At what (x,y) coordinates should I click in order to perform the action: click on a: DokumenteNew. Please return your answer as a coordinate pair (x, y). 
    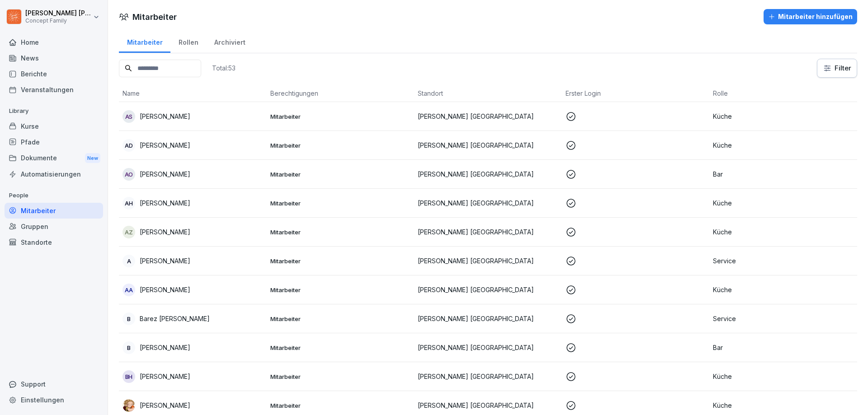
    Looking at the image, I should click on (54, 158).